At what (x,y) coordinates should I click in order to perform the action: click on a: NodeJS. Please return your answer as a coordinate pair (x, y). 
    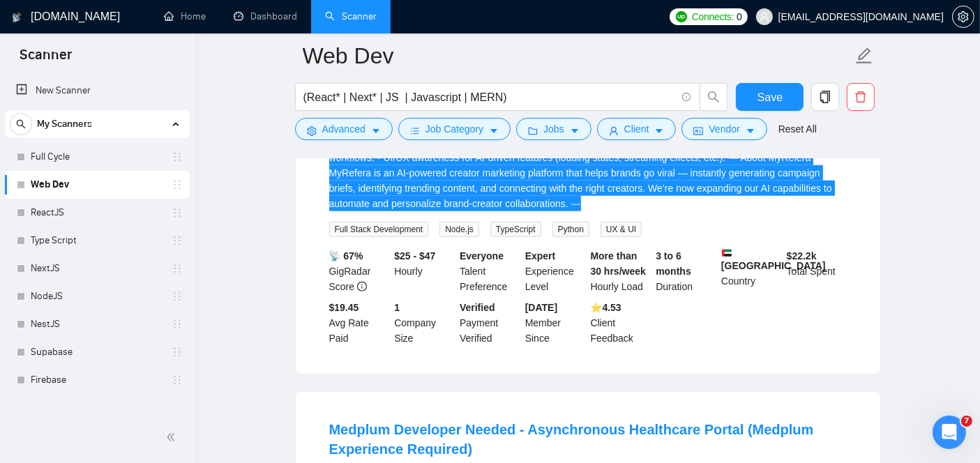
    Looking at the image, I should click on (97, 296).